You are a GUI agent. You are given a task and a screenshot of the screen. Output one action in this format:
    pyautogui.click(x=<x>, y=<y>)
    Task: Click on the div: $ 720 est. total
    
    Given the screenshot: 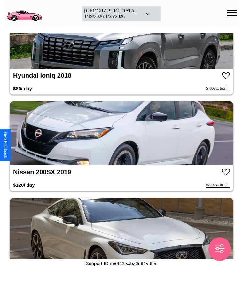 What is the action you would take?
    pyautogui.click(x=217, y=185)
    